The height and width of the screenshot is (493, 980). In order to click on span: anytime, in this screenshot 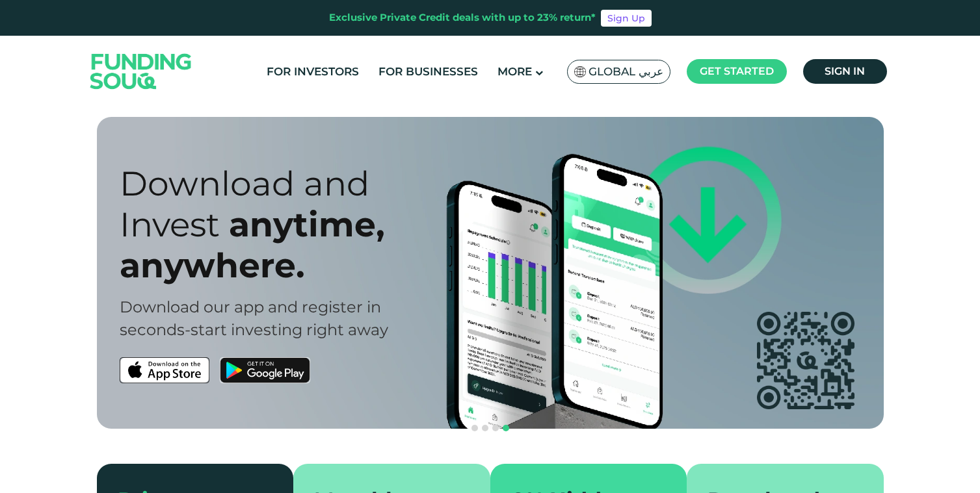, I will do `click(307, 224)`.